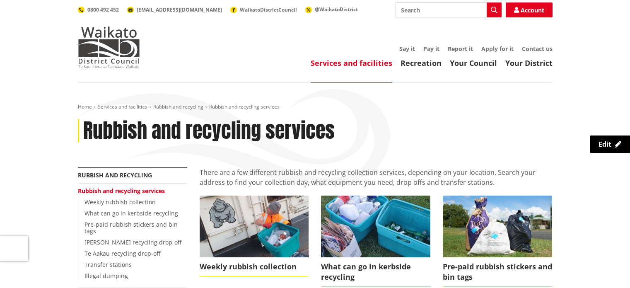 This screenshot has width=630, height=288. Describe the element at coordinates (336, 9) in the screenshot. I see `span: @WaikatoDistrict` at that location.